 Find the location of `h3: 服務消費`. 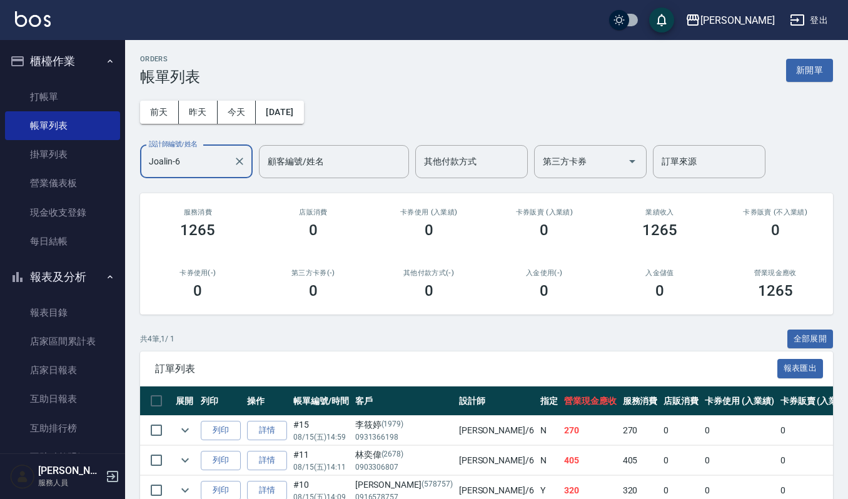

h3: 服務消費 is located at coordinates (198, 212).